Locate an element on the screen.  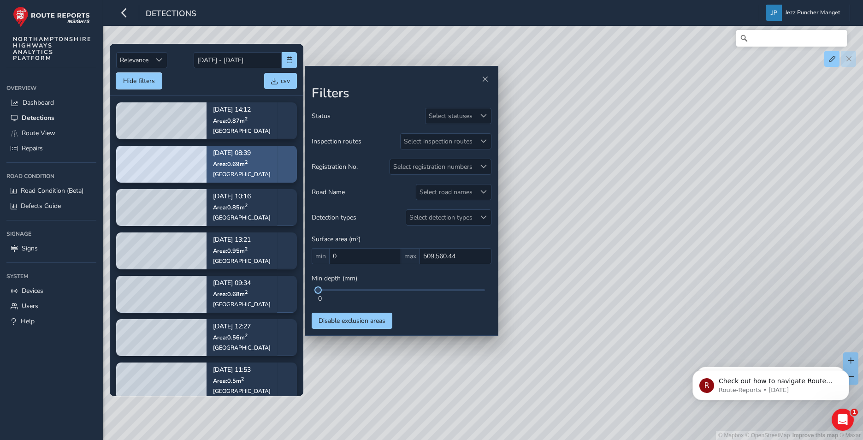
span: 1 is located at coordinates (855, 412).